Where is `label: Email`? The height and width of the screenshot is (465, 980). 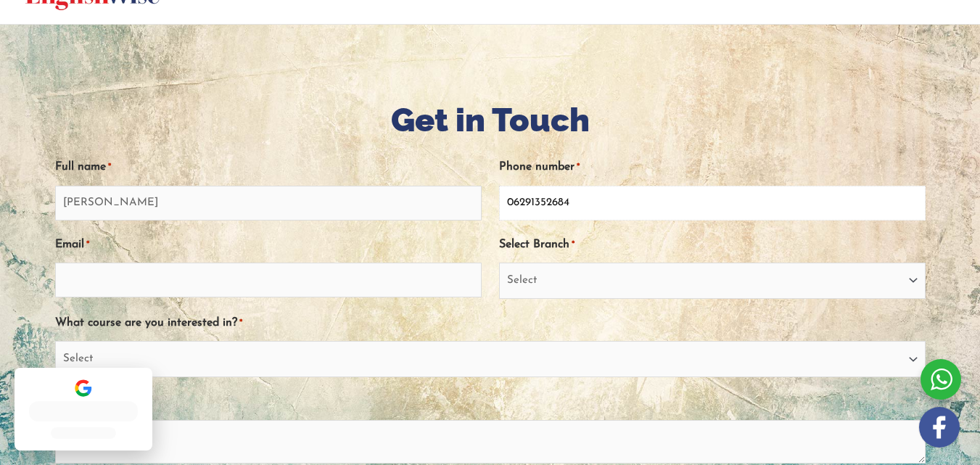
label: Email is located at coordinates (72, 244).